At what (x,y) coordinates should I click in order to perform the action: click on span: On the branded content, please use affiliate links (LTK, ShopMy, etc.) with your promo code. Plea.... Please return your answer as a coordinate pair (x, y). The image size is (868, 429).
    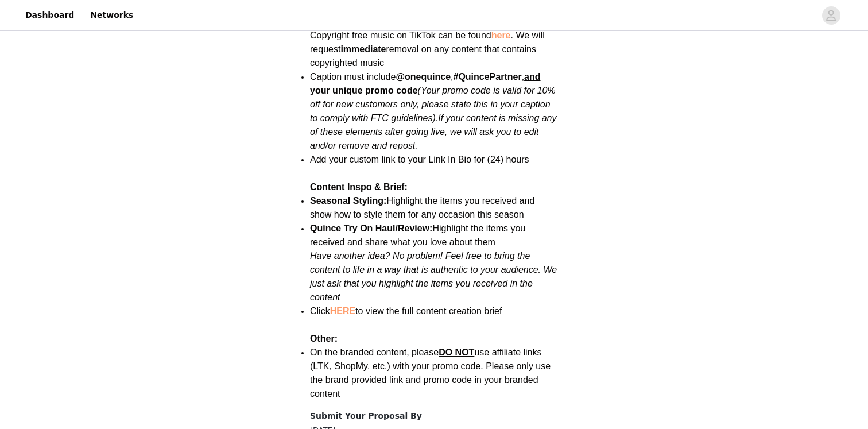
    Looking at the image, I should click on (430, 373).